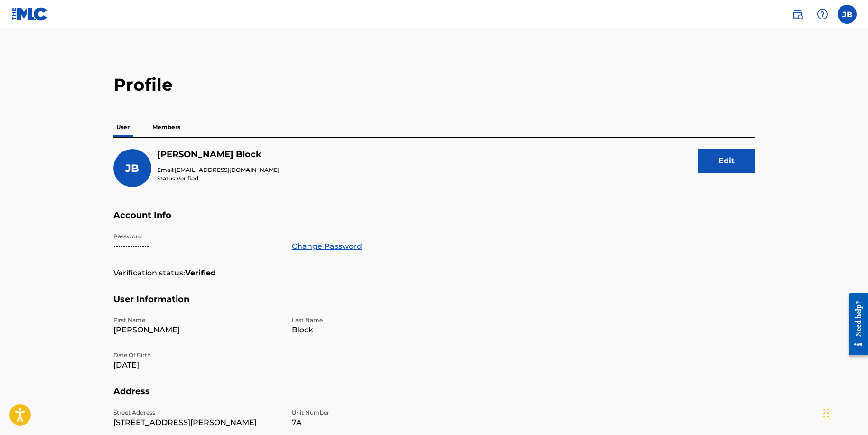 Image resolution: width=868 pixels, height=435 pixels. I want to click on div: Drag, so click(827, 413).